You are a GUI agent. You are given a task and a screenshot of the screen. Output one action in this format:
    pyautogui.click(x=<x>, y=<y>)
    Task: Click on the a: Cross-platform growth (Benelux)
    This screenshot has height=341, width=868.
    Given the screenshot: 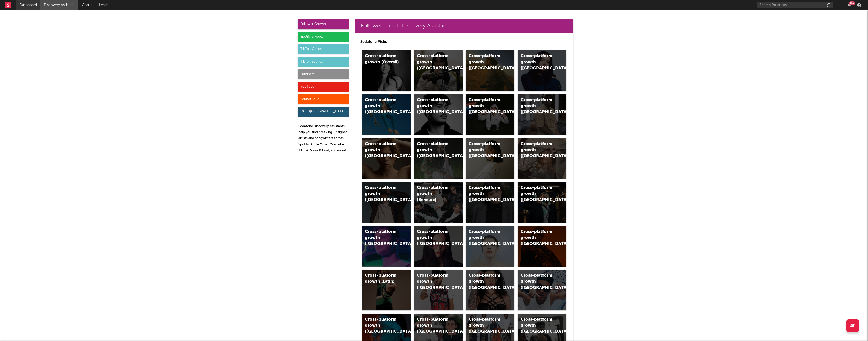 What is the action you would take?
    pyautogui.click(x=438, y=202)
    